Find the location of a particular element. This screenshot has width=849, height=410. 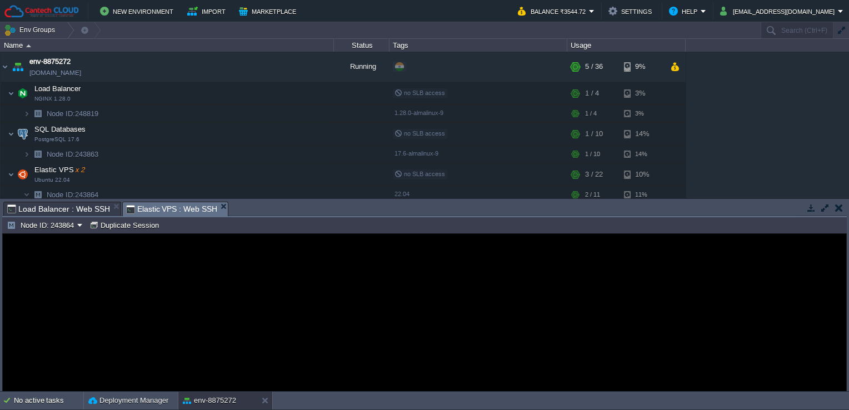

span: NGINX 1.28.0 is located at coordinates (52, 99).